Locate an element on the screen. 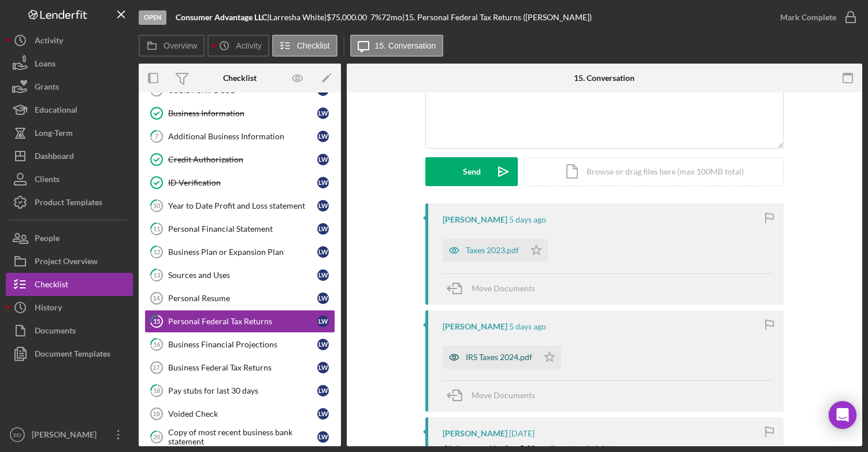 The image size is (868, 452). button: Grants is located at coordinates (70, 87).